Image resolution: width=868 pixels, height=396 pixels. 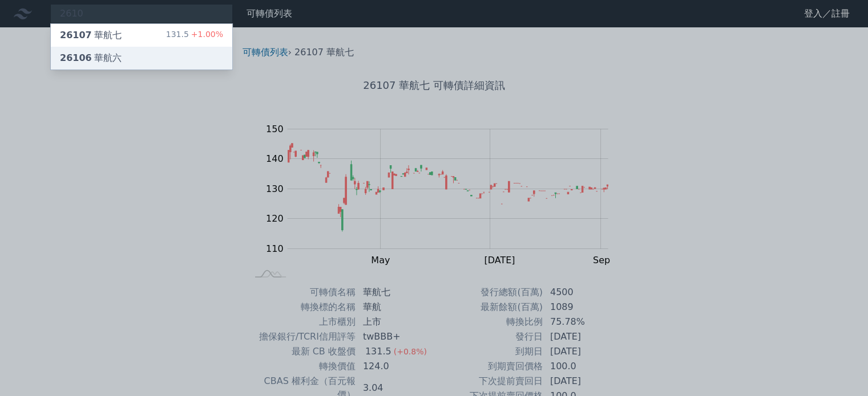 What do you see at coordinates (206, 34) in the screenshot?
I see `span: +1.00%` at bounding box center [206, 34].